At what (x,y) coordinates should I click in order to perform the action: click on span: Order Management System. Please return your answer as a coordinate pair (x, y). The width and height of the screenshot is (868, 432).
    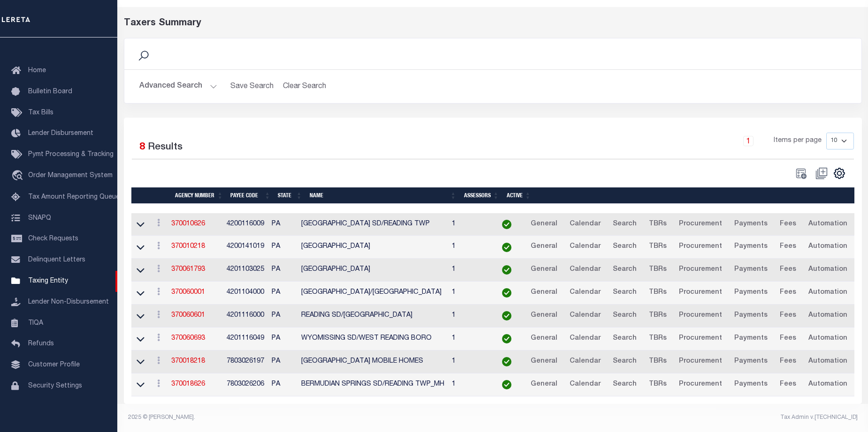
    Looking at the image, I should click on (70, 176).